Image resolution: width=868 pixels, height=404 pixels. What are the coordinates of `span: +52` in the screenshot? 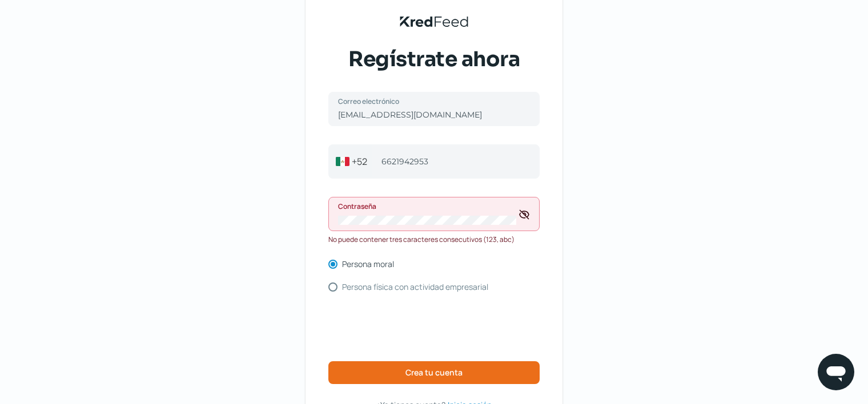 It's located at (359, 161).